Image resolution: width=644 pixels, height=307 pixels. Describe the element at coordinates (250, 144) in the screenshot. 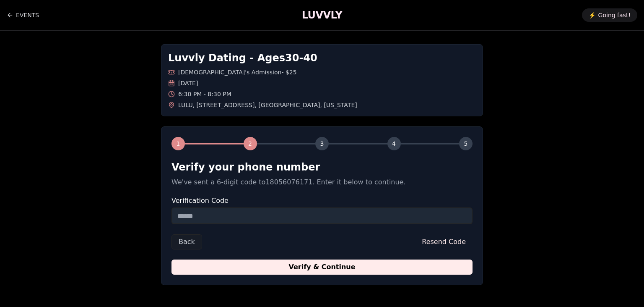

I see `div: 2` at that location.